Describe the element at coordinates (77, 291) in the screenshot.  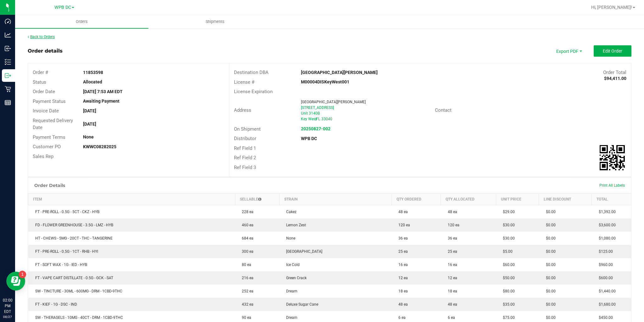
I see `span: SW - TINCTURE - 30ML - 600MG - DRM - 1CBD-9THC` at that location.